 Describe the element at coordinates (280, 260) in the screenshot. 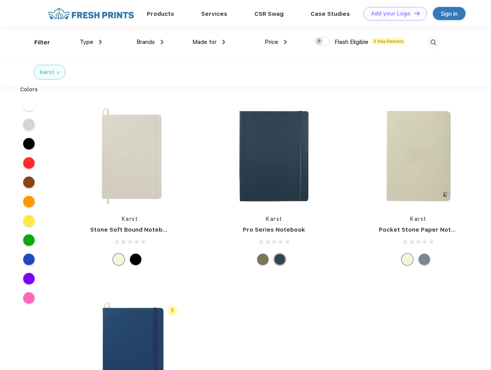

I see `div: Navy` at that location.